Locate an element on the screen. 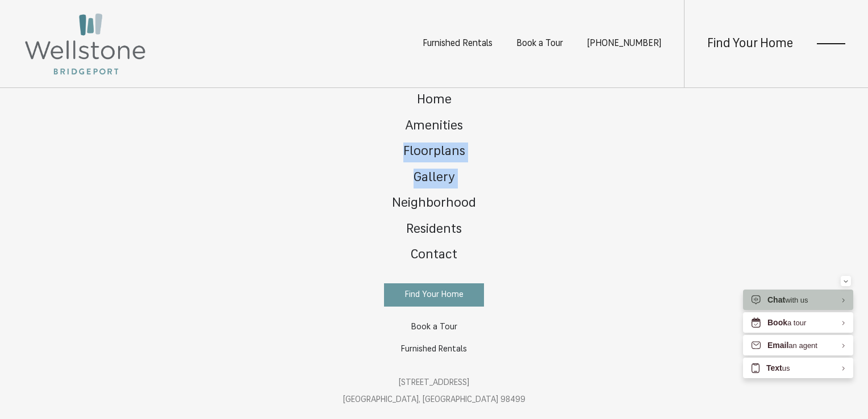 The image size is (868, 419). a: Go to Residents is located at coordinates (434, 230).